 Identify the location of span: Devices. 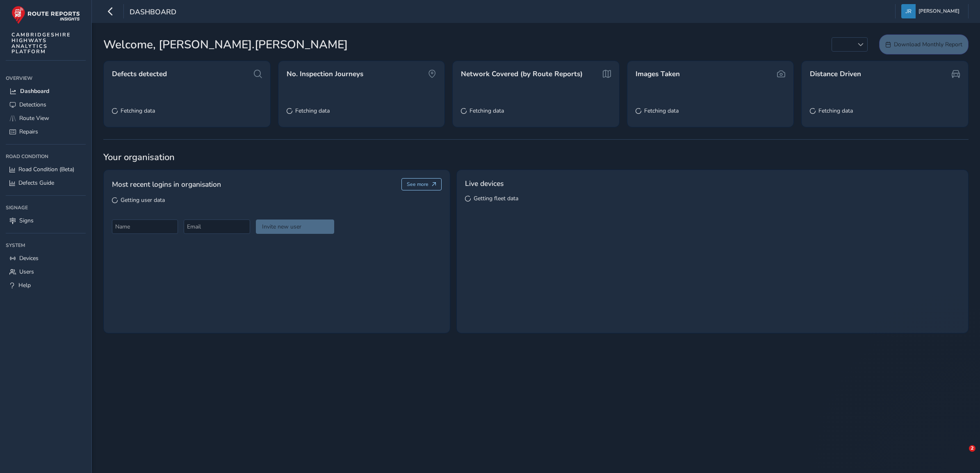
(29, 258).